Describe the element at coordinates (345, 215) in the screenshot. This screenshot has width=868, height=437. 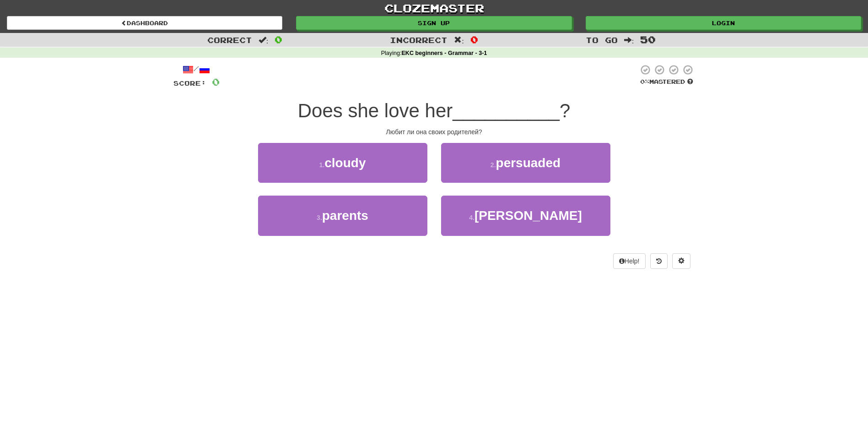
I see `span: parents` at that location.